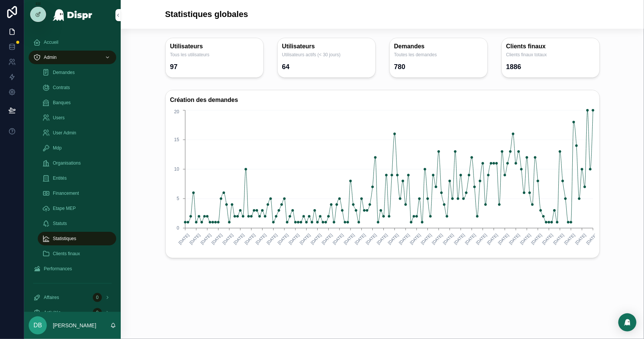 The height and width of the screenshot is (339, 644). I want to click on a: Users, so click(77, 118).